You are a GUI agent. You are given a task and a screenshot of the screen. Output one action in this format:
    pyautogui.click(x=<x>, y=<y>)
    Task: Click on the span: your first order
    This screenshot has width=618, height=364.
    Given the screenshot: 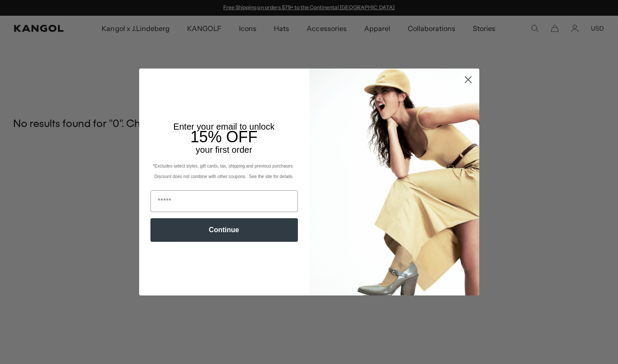 What is the action you would take?
    pyautogui.click(x=224, y=149)
    